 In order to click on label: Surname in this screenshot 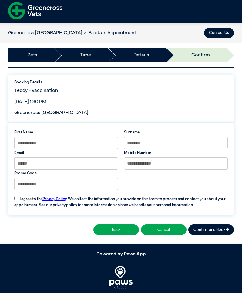, I will do `click(176, 132)`.